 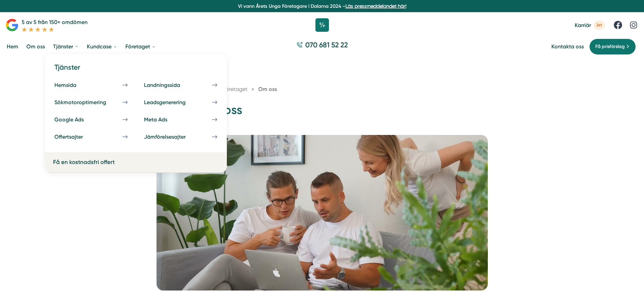 I want to click on img: Smartproduktion,, so click(x=322, y=213).